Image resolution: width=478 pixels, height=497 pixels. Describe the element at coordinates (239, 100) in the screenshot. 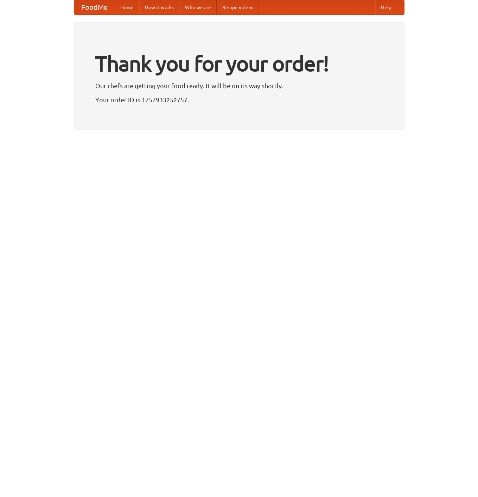

I see `p: Your order ID is 1757933252757.` at that location.